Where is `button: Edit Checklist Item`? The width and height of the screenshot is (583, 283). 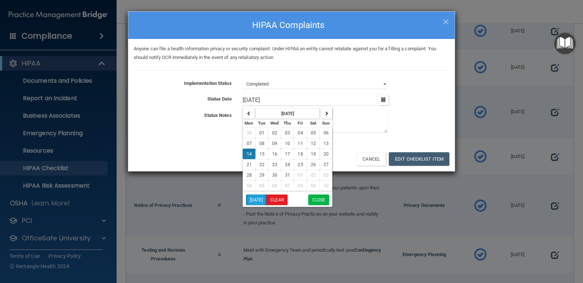
button: Edit Checklist Item is located at coordinates (419, 159).